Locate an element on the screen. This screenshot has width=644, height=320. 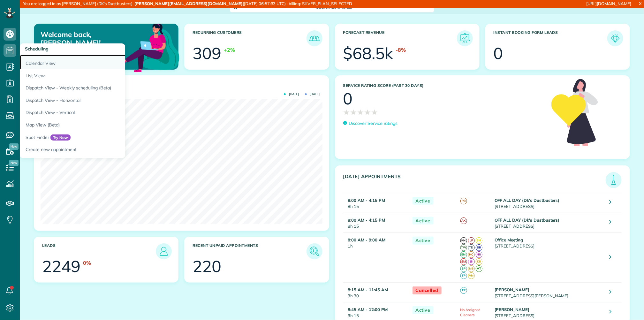
span: SB is located at coordinates (479, 247).